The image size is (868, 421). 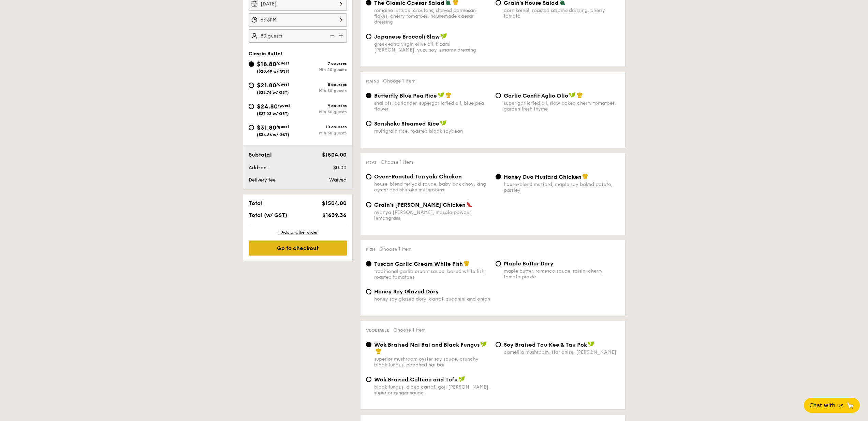 What do you see at coordinates (543, 177) in the screenshot?
I see `span: Honey Duo Mustard Chicken` at bounding box center [543, 177].